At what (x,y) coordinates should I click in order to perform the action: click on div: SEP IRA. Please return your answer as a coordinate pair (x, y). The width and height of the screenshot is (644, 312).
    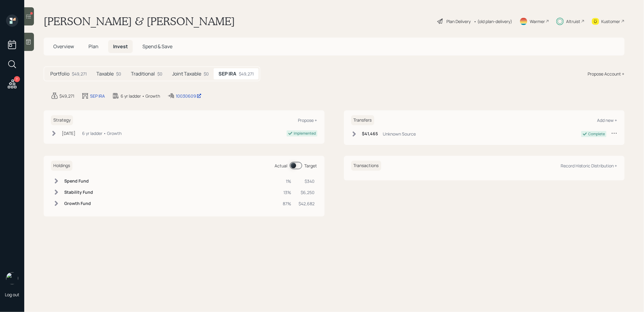
    Looking at the image, I should click on (97, 96).